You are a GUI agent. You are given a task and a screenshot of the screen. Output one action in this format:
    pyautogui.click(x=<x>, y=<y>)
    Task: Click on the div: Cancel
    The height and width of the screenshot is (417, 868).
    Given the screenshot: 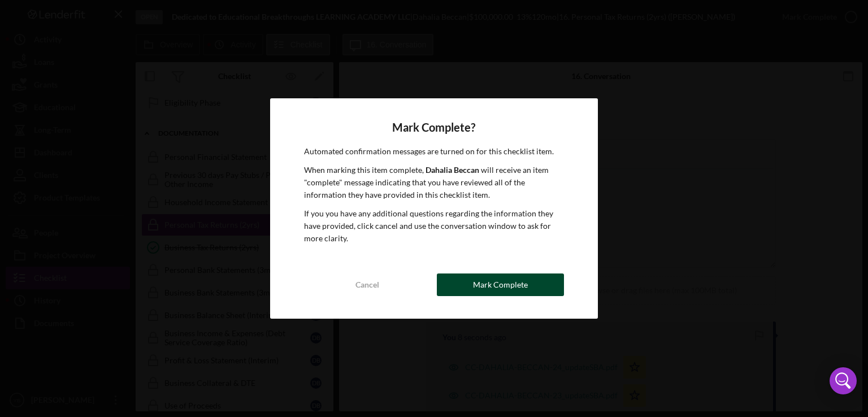 What is the action you would take?
    pyautogui.click(x=367, y=285)
    